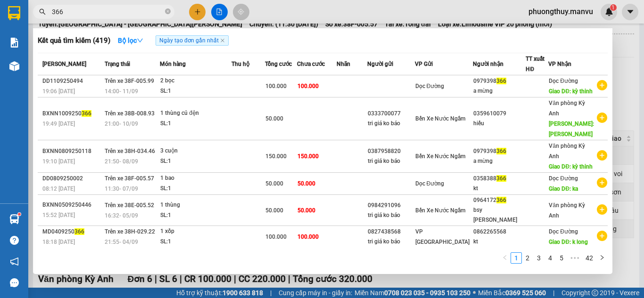 This screenshot has width=644, height=298. Describe the element at coordinates (499, 151) in the screenshot. I see `div: 0979398` at that location.